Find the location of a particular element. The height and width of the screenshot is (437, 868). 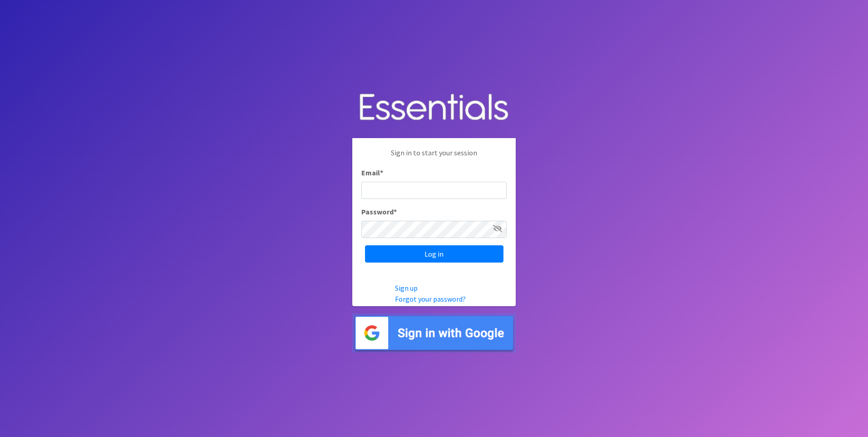

p: Sign in to start your session is located at coordinates (434, 157).